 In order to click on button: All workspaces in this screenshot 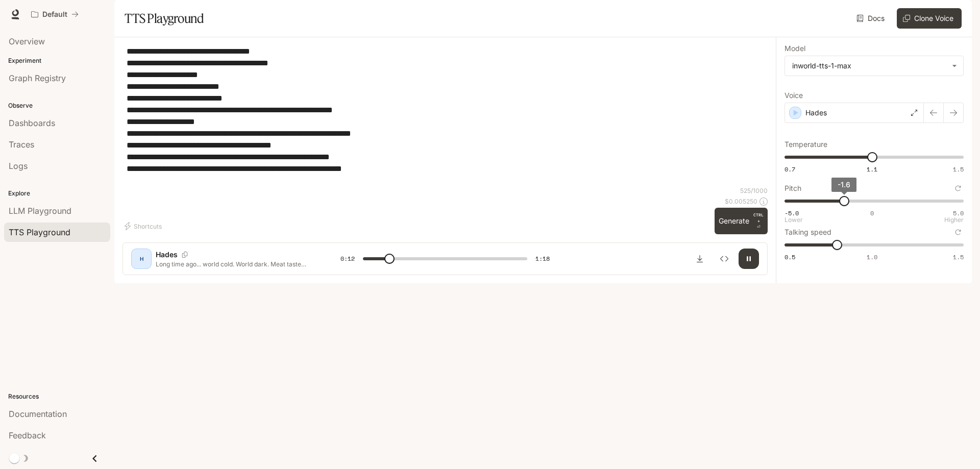, I will do `click(55, 14)`.